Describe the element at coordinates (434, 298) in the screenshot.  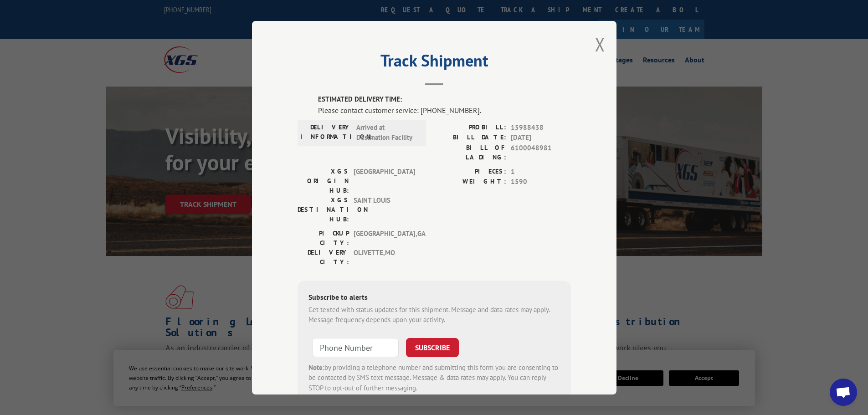
I see `div: Subscribe to alerts` at that location.